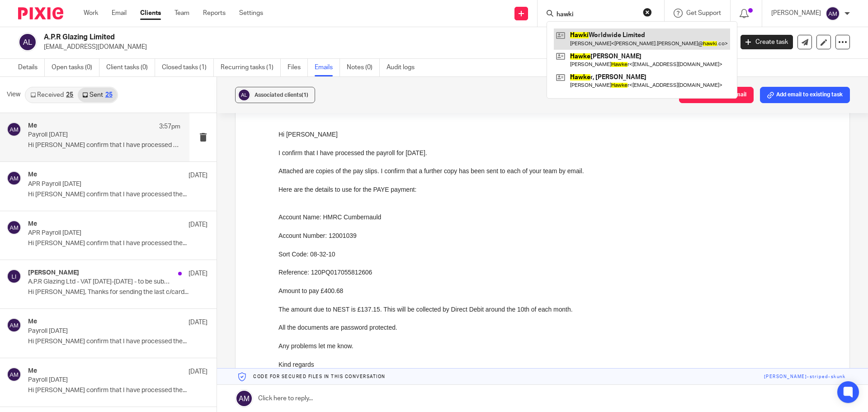 Image resolution: width=868 pixels, height=412 pixels. Describe the element at coordinates (327, 68) in the screenshot. I see `a: Emails` at that location.